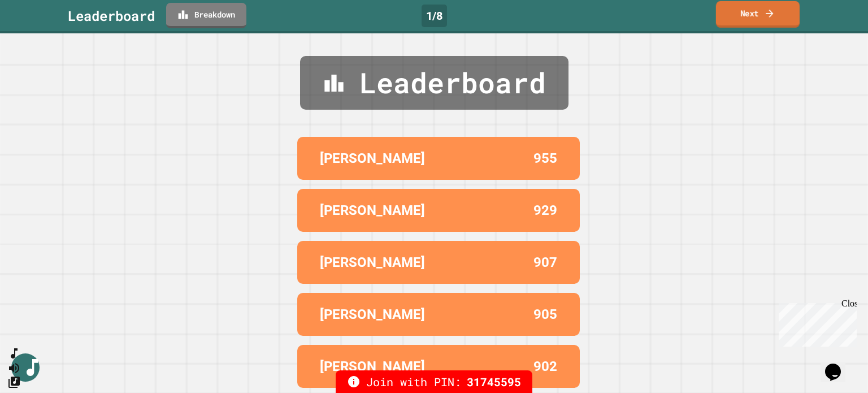 The image size is (868, 393). What do you see at coordinates (14, 368) in the screenshot?
I see `button: Mute music` at bounding box center [14, 368].